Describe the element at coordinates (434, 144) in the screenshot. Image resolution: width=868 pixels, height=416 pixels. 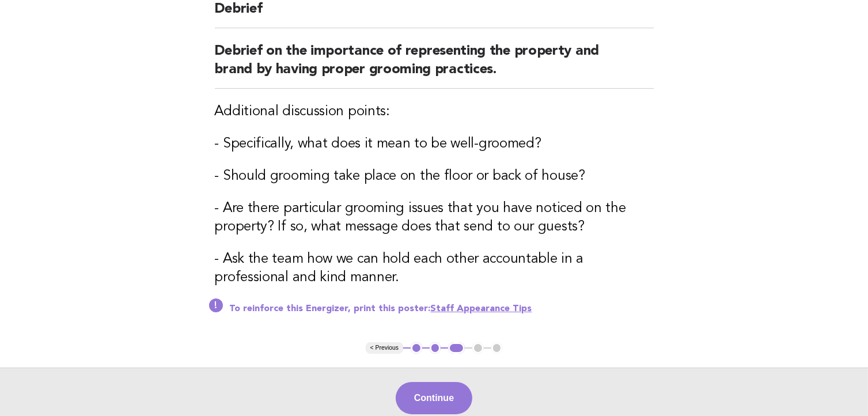
I see `h3: - Specifically, what does it mean to be well-groomed?` at that location.